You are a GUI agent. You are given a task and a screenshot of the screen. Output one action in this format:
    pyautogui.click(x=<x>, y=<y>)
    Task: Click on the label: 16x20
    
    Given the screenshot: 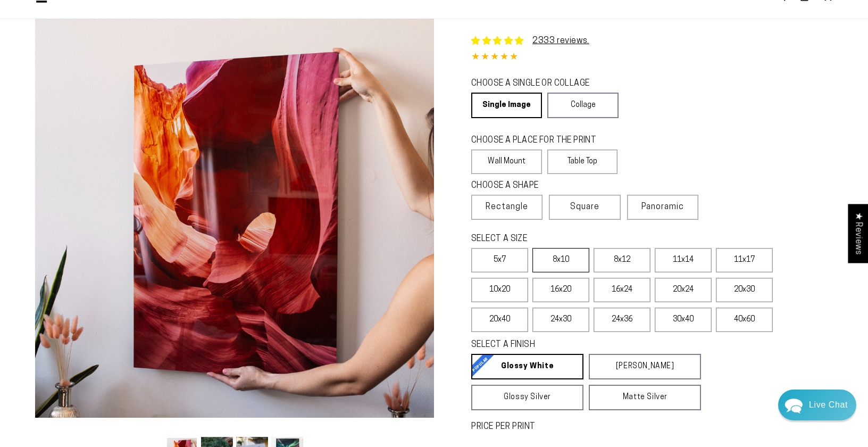 What is the action you would take?
    pyautogui.click(x=561, y=290)
    